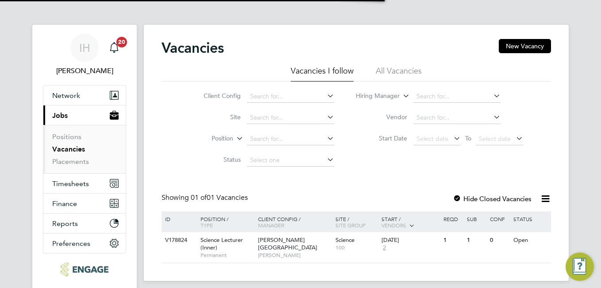  I want to click on div: V178824, so click(178, 240).